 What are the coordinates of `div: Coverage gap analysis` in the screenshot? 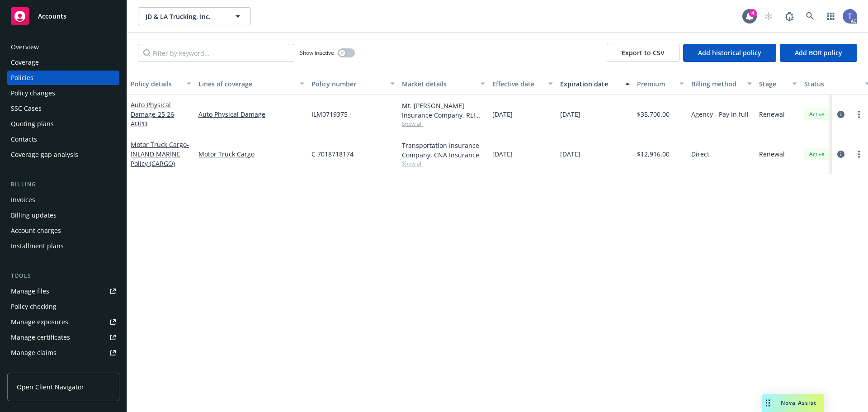 It's located at (44, 155).